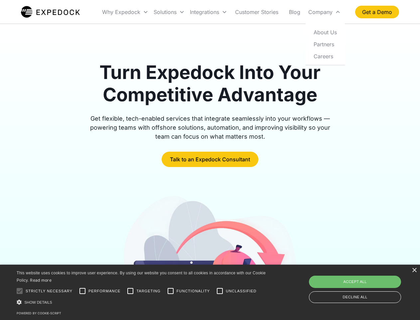 The height and width of the screenshot is (320, 420). Describe the element at coordinates (377, 12) in the screenshot. I see `a: Get a Demo` at that location.